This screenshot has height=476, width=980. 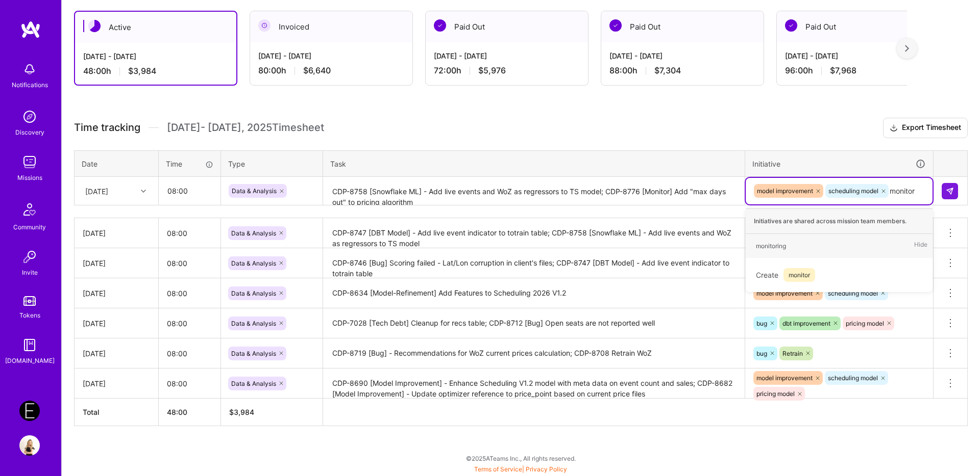 I want to click on span: $5,976, so click(x=492, y=70).